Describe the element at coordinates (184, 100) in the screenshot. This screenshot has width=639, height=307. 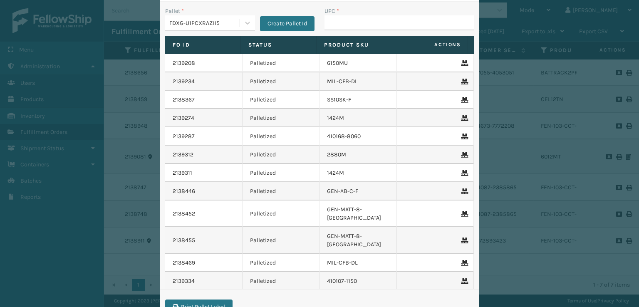
I see `a: 2138367` at that location.